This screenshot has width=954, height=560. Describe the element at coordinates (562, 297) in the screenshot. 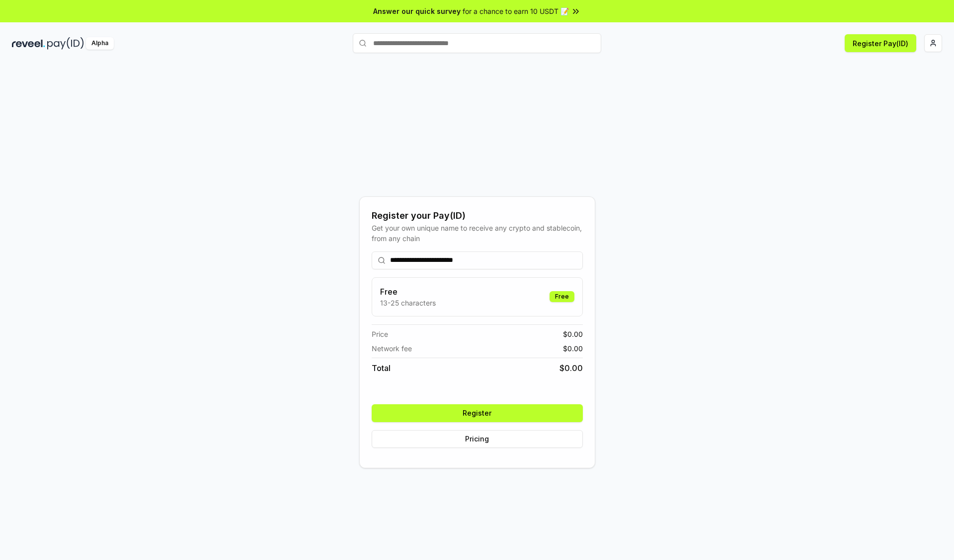

I see `div: Free` at that location.